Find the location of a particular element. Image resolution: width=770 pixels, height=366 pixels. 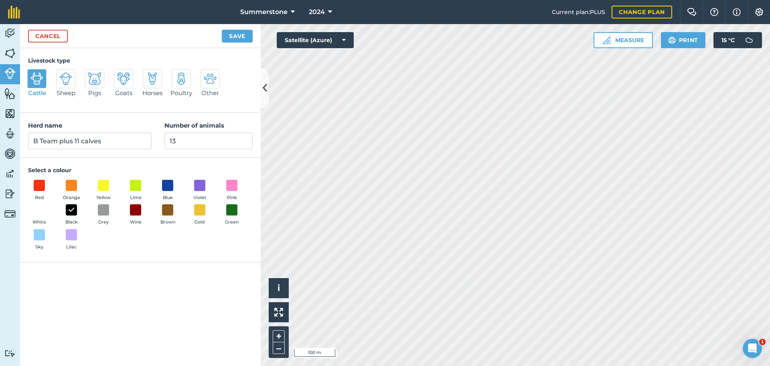

span: White is located at coordinates (39, 222).